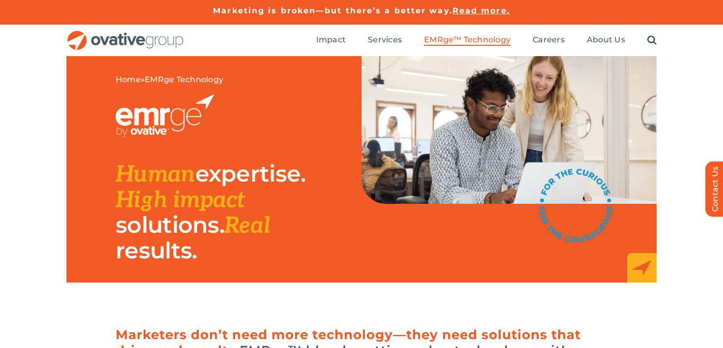 Image resolution: width=723 pixels, height=348 pixels. What do you see at coordinates (384, 40) in the screenshot?
I see `span: Services` at bounding box center [384, 40].